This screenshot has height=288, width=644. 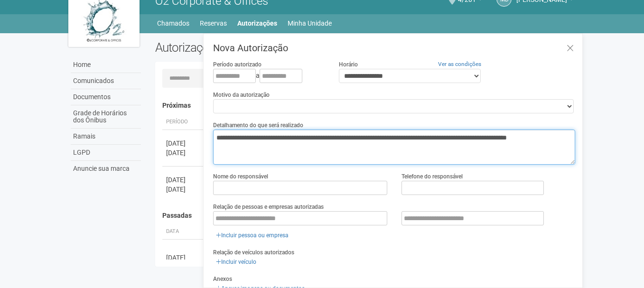 I want to click on label: Anexos, so click(x=223, y=279).